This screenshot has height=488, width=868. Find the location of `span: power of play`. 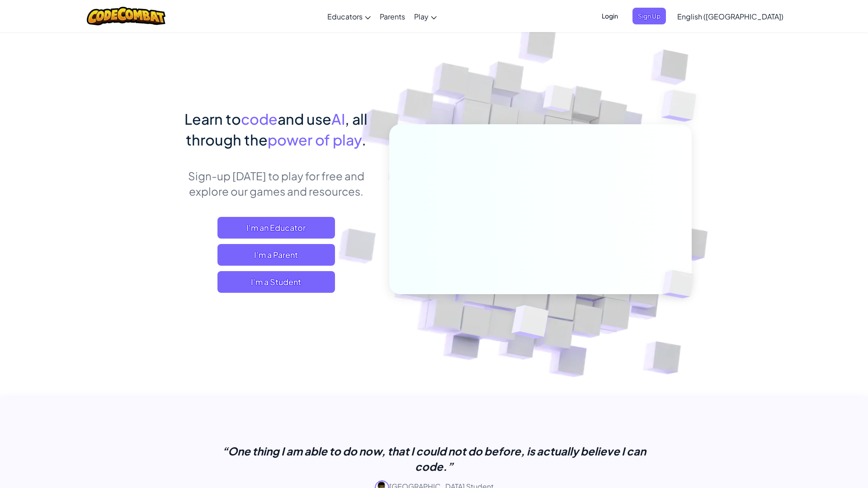

span: power of play is located at coordinates (315, 140).